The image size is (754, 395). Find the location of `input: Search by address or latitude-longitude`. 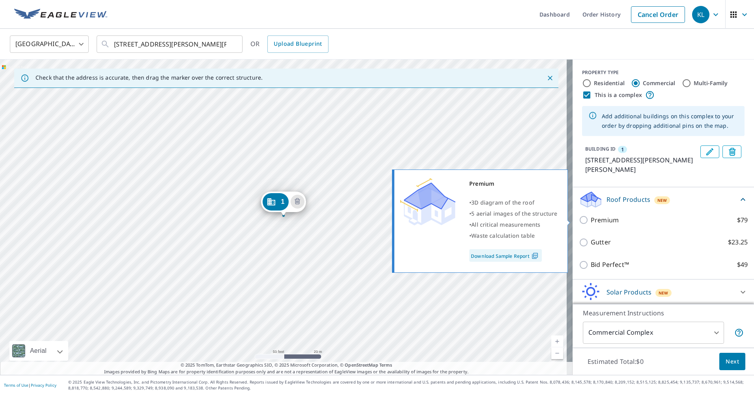

input: Search by address or latitude-longitude is located at coordinates (170, 44).